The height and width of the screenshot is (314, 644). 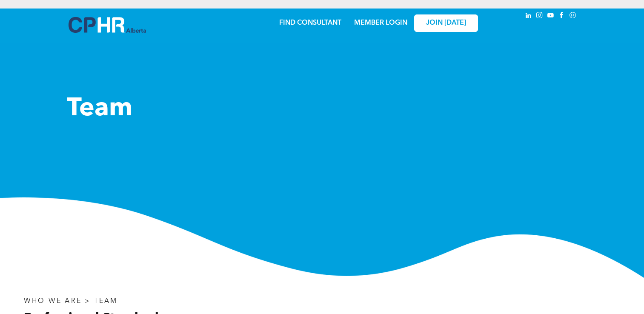 What do you see at coordinates (529, 16) in the screenshot?
I see `a: linkedin` at bounding box center [529, 16].